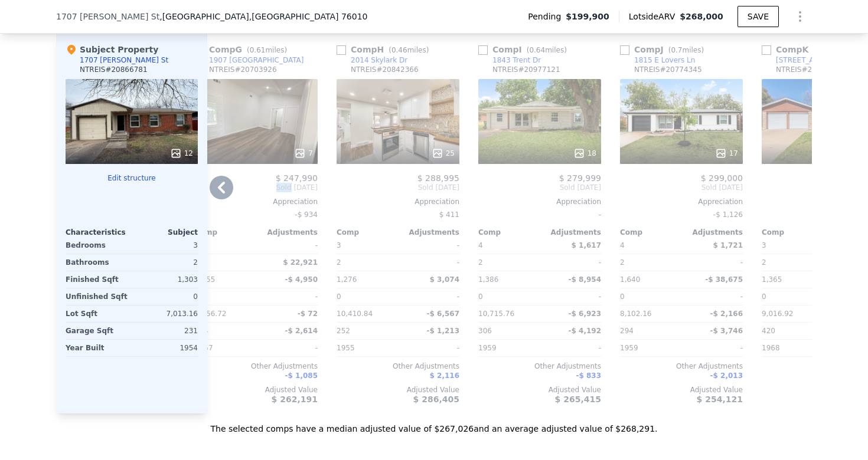 The width and height of the screenshot is (868, 460). What do you see at coordinates (166, 297) in the screenshot?
I see `div: 0` at bounding box center [166, 297].